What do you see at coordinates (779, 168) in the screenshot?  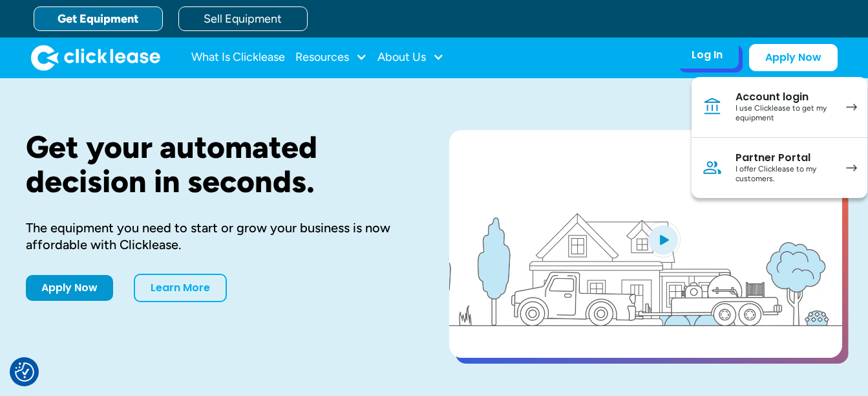 I see `a: Partner PortalI offer Clicklease to my customers.` at bounding box center [779, 168].